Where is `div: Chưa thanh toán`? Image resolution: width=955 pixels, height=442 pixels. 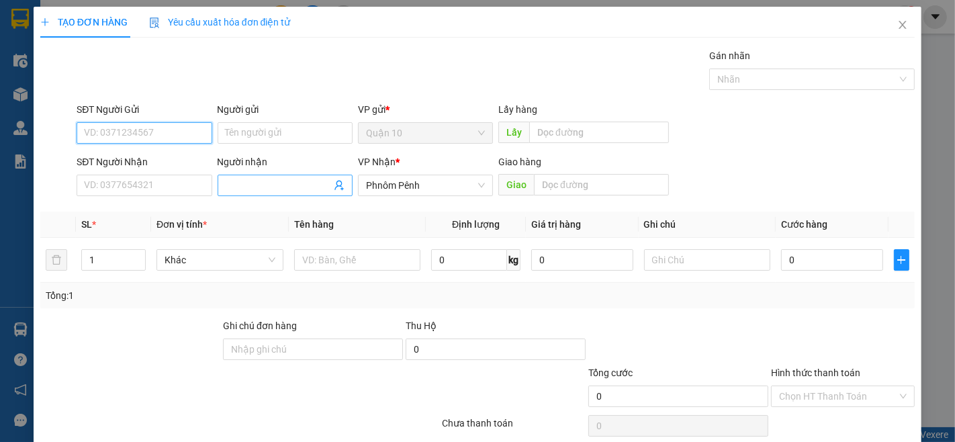
div: Chưa thanh toán is located at coordinates (515, 427).